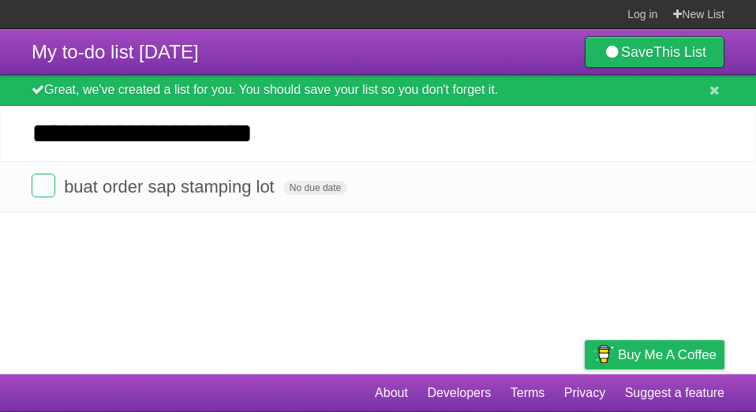  What do you see at coordinates (315, 188) in the screenshot?
I see `span: No due date` at bounding box center [315, 188].